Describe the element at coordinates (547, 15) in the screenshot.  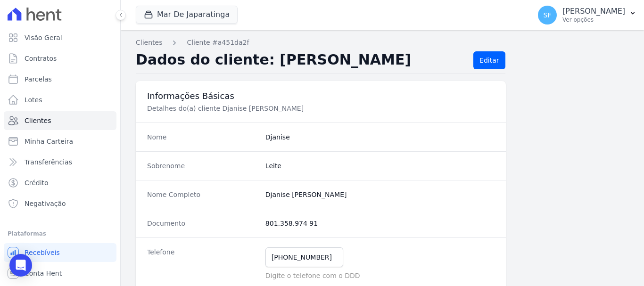
I see `span: SF` at that location.